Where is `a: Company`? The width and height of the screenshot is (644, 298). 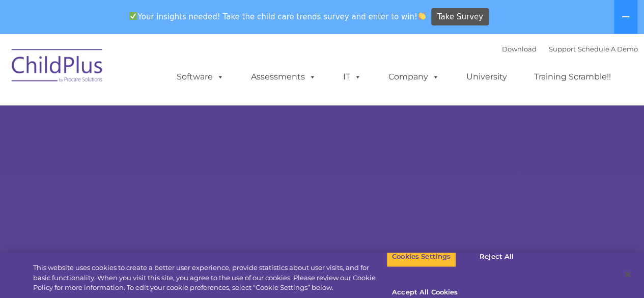
a: Company is located at coordinates (414, 77).